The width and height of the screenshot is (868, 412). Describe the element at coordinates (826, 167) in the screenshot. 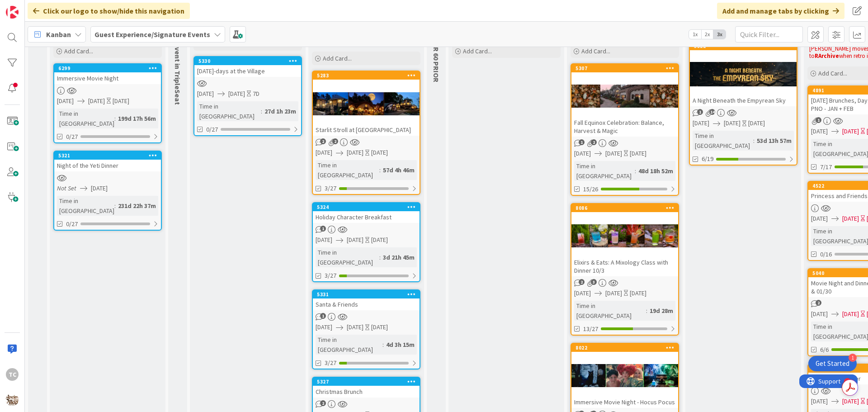

I see `span: 7/17` at that location.